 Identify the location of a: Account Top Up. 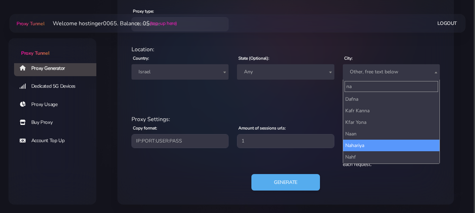
(58, 141).